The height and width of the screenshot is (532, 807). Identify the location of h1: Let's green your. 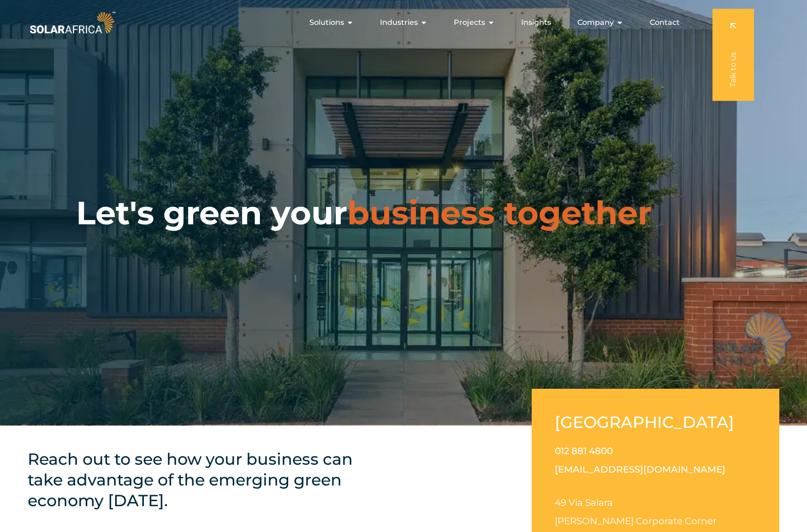
(363, 213).